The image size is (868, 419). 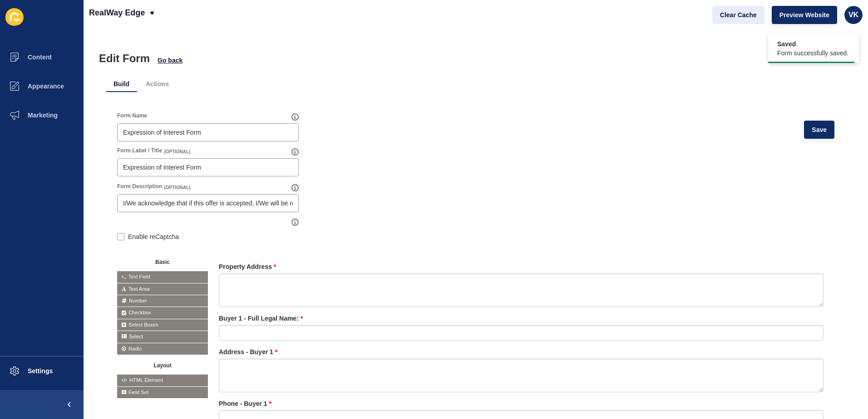 I want to click on label: Form Name, so click(x=132, y=115).